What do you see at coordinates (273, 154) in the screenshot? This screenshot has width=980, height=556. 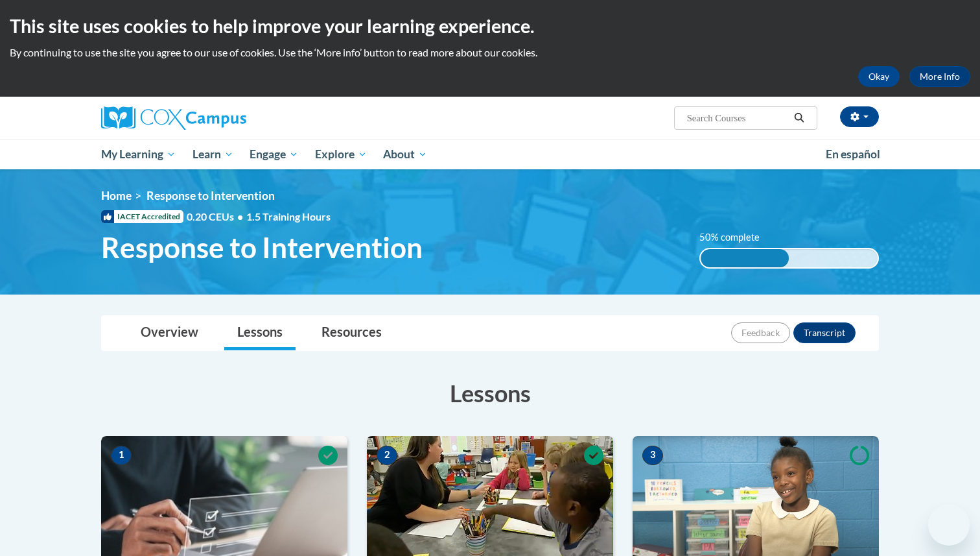 I see `a: Engage` at bounding box center [273, 154].